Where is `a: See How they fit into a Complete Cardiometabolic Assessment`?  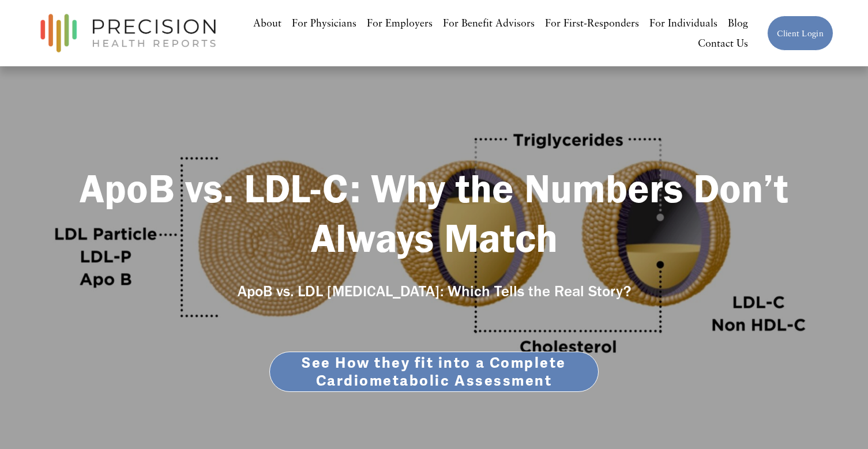 a: See How they fit into a Complete Cardiometabolic Assessment is located at coordinates (434, 372).